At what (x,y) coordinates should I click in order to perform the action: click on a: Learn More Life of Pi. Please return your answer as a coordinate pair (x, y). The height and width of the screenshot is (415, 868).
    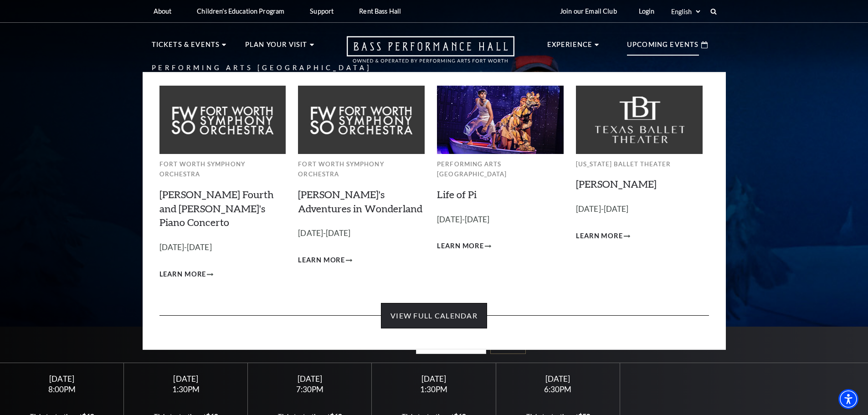
    Looking at the image, I should click on (464, 246).